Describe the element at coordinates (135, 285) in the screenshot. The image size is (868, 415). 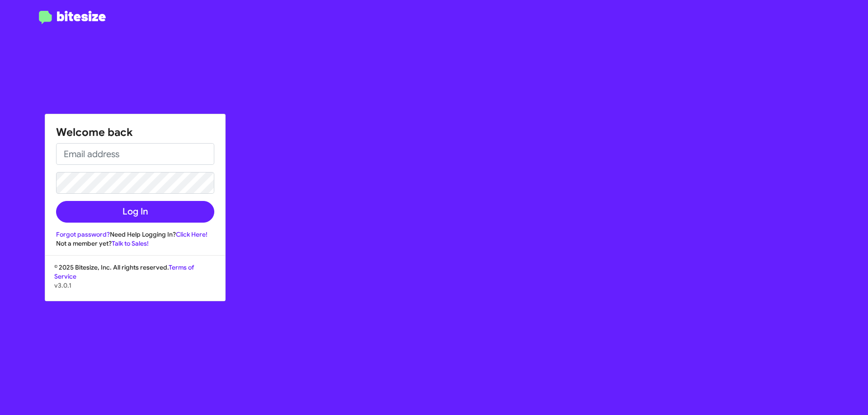
I see `p: v3.0.1` at that location.